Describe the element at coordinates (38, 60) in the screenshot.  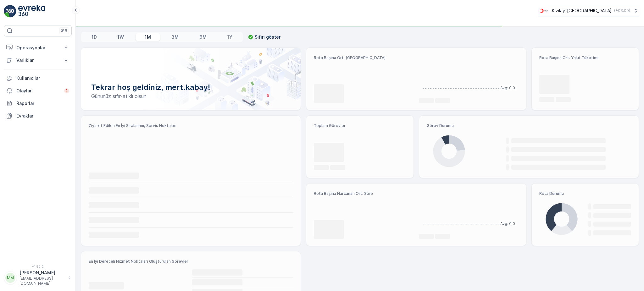
I see `button: Varlıklar` at that location.